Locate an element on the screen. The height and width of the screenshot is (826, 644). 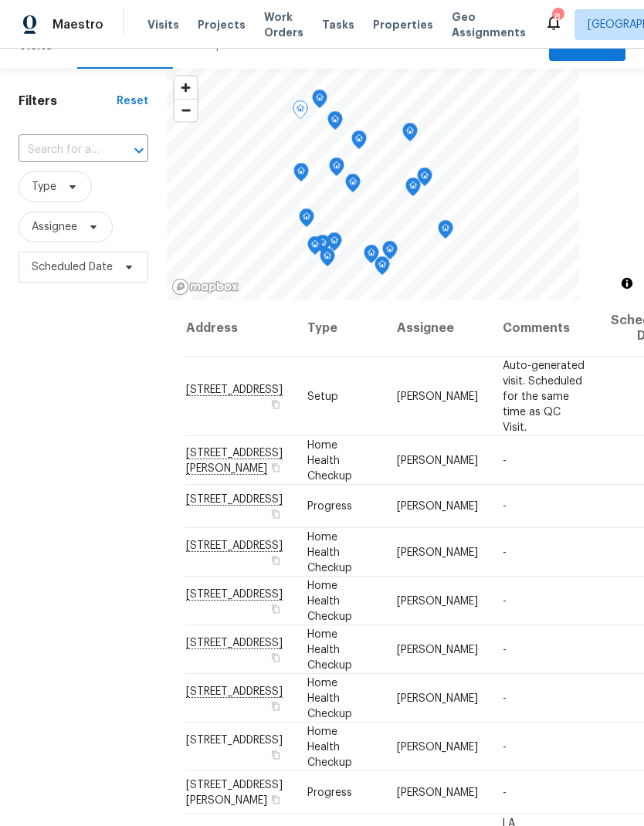
span: Visits is located at coordinates (163, 24).